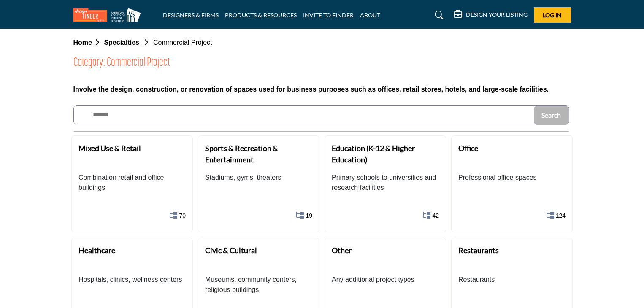  Describe the element at coordinates (560, 216) in the screenshot. I see `a: 124` at that location.